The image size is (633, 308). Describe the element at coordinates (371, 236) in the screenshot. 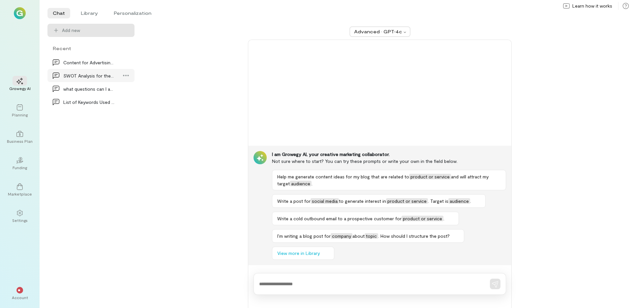

I see `span: topic` at that location.